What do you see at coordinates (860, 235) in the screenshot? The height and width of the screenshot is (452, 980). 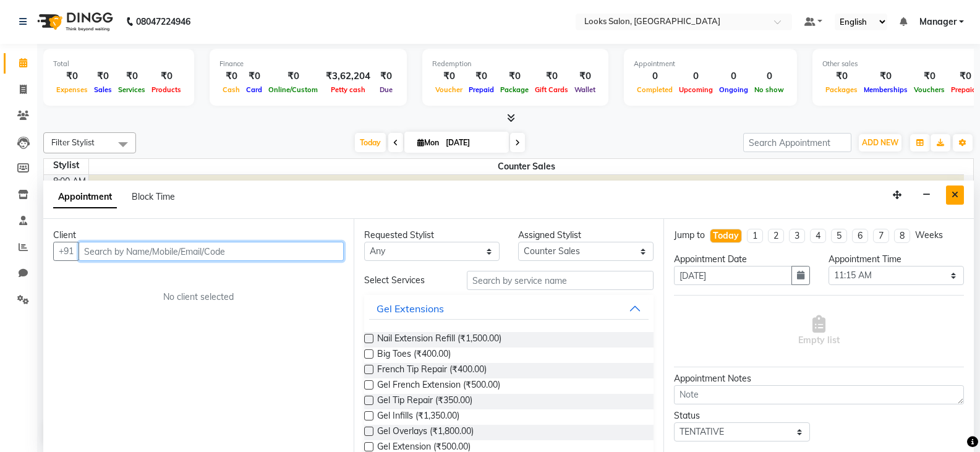 I see `li: 6` at bounding box center [860, 235].